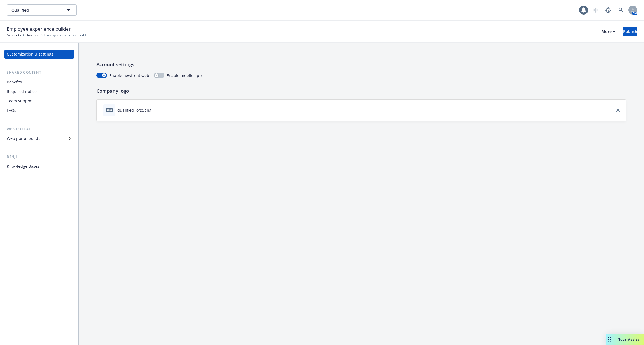 The height and width of the screenshot is (345, 644). I want to click on button: More, so click(608, 32).